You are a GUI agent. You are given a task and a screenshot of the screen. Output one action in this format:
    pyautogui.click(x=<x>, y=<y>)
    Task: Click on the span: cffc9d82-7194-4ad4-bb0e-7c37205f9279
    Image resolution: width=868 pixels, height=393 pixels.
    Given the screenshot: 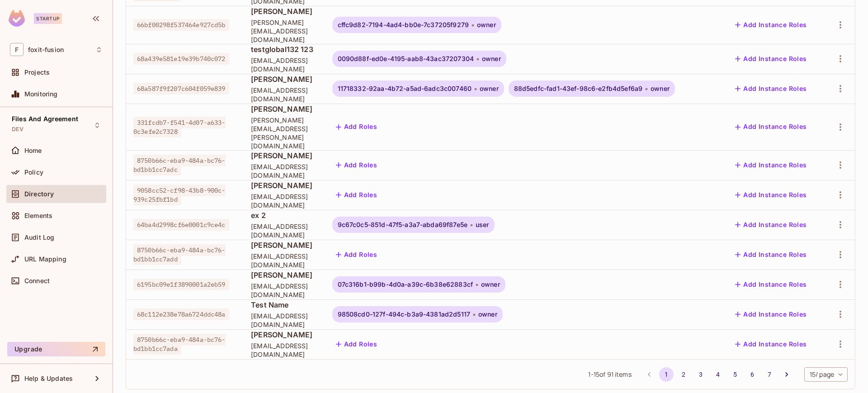 What is the action you would take?
    pyautogui.click(x=403, y=25)
    